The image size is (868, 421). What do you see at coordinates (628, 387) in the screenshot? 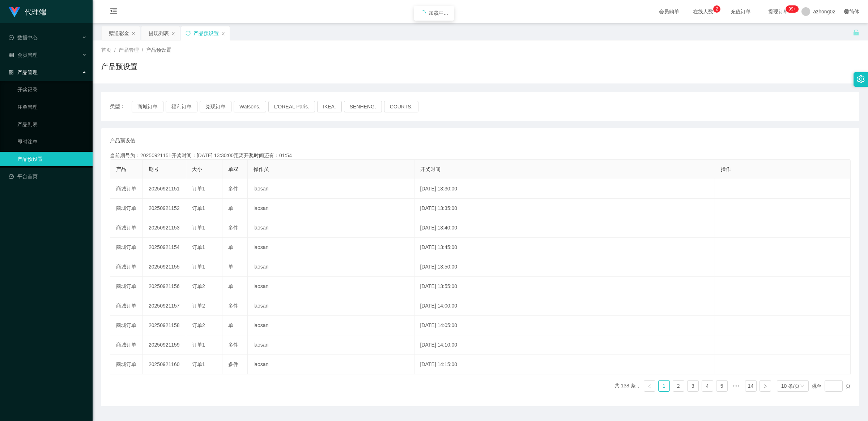
I see `li: 共 138 条，` at bounding box center [628, 387].